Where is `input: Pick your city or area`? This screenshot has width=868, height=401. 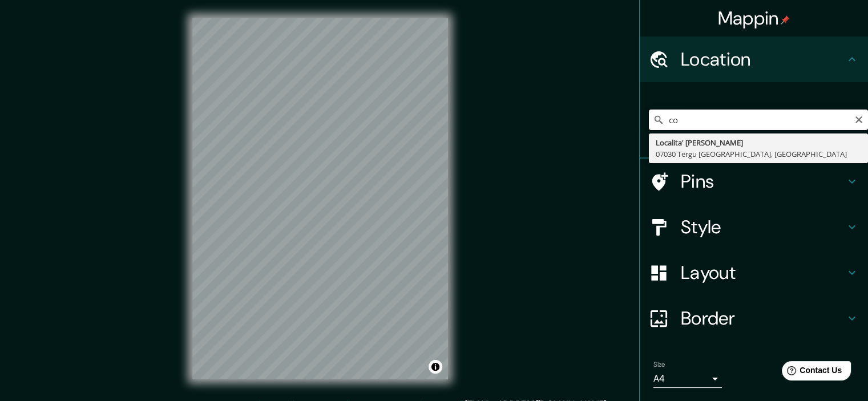
input: Pick your city or area is located at coordinates (759, 120).